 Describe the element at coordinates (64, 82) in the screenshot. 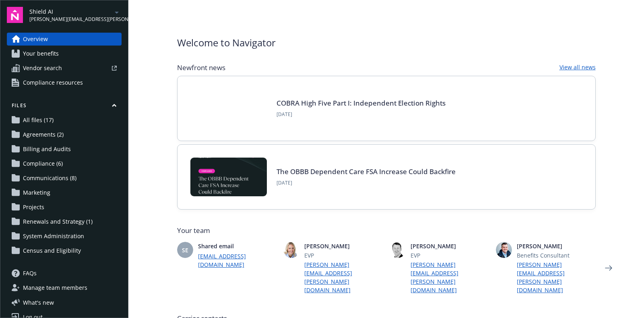

I see `a: Compliance resources` at that location.